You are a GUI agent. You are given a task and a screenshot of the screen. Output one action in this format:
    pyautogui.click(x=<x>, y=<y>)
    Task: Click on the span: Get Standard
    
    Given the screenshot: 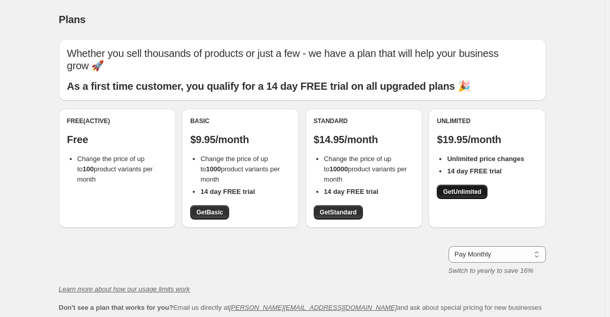 What is the action you would take?
    pyautogui.click(x=338, y=212)
    